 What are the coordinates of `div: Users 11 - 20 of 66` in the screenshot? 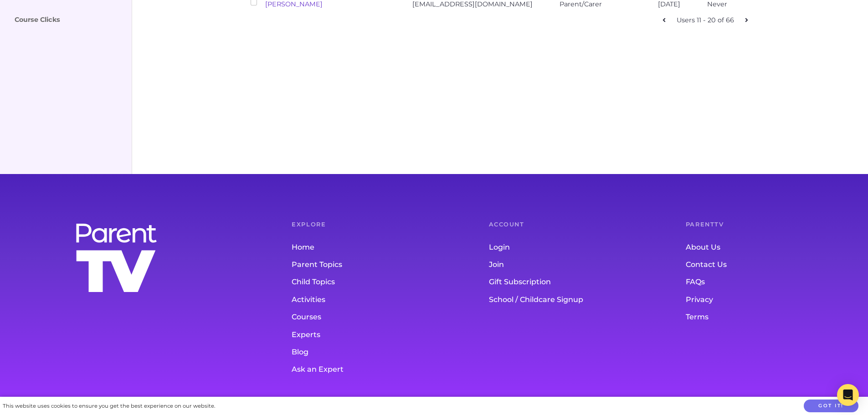 It's located at (706, 21).